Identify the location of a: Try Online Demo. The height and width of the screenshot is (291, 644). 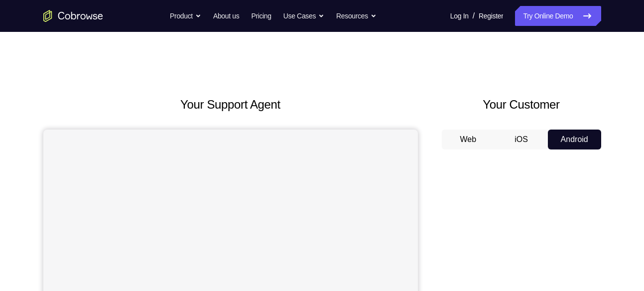
(558, 16).